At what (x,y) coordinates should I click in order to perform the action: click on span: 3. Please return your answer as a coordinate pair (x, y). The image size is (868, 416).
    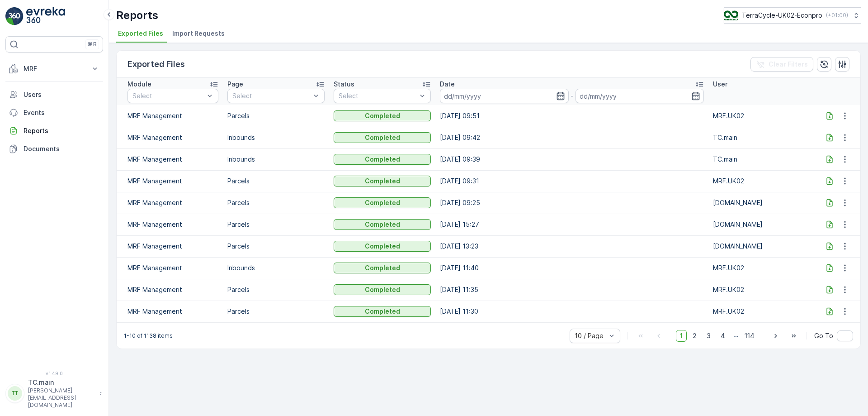
    Looking at the image, I should click on (708, 336).